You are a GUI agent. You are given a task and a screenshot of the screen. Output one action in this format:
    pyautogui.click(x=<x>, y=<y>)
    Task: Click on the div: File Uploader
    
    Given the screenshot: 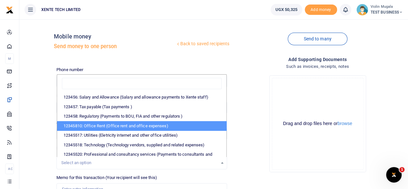 What is the action you would take?
    pyautogui.click(x=318, y=124)
    